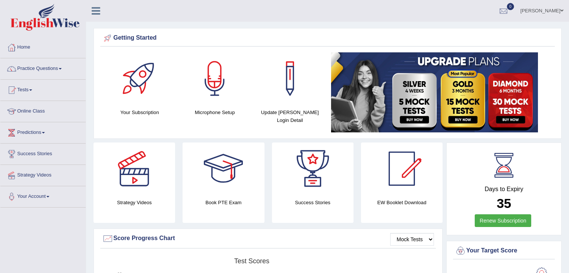  What do you see at coordinates (435, 92) in the screenshot?
I see `img: small5.jpg` at bounding box center [435, 92].